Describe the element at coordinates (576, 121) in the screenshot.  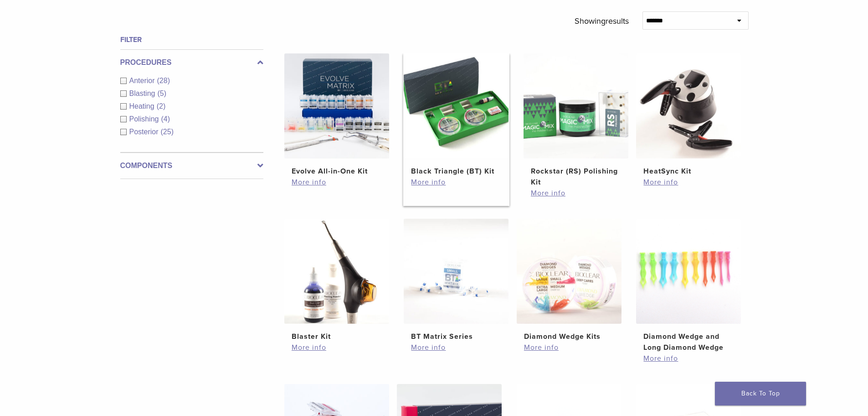
I see `a: Rockstar (RS) Polishing KitRockstar (RS) Polishing Kit` at that location.